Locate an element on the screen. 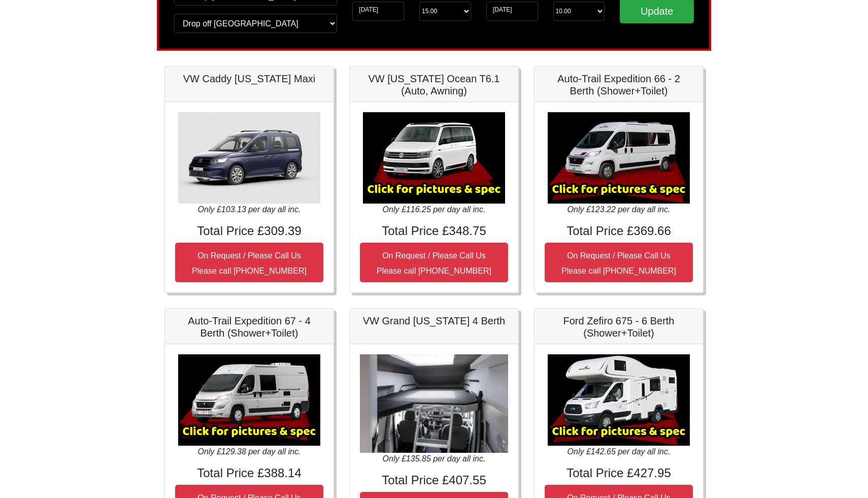 The width and height of the screenshot is (868, 498). input: Start Date is located at coordinates (378, 11).